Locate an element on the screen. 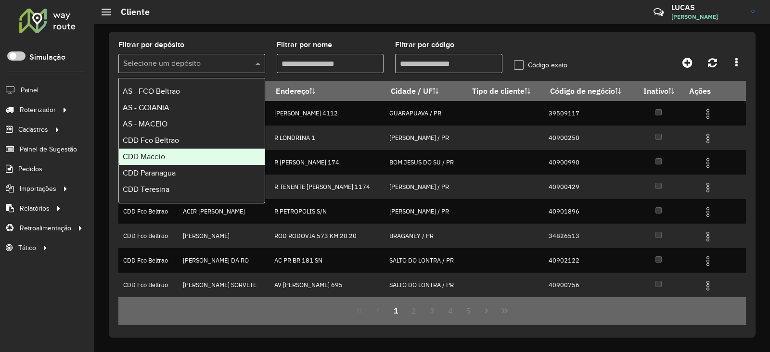 This screenshot has height=352, width=770. label: Código exato is located at coordinates (540, 65).